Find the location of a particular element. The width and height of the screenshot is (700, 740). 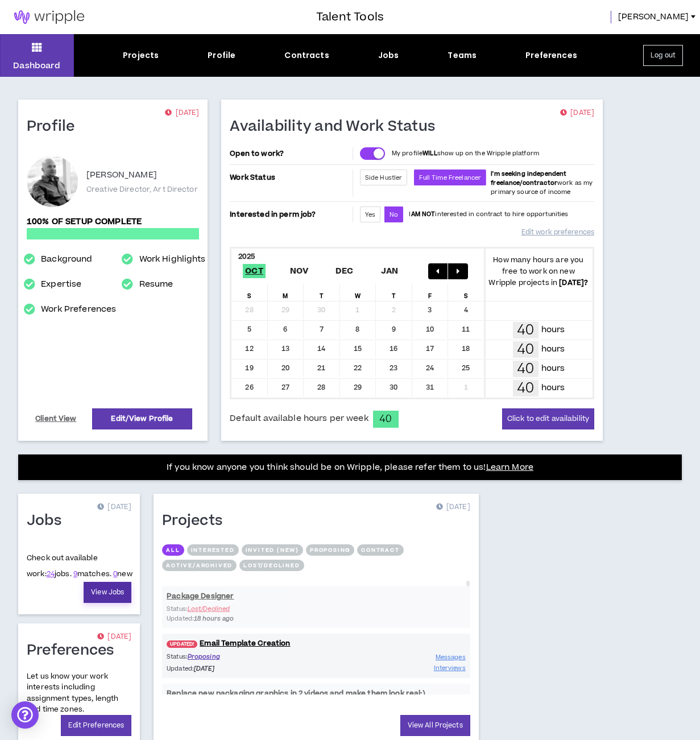

a: Edit work preferences is located at coordinates (558, 232).